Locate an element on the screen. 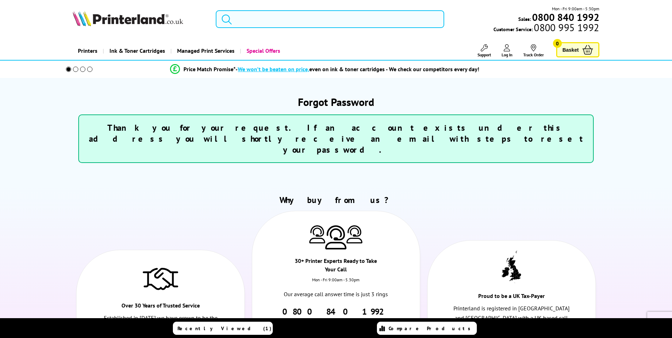 The image size is (672, 338). div: - even on ink & toner cartridges - We check our competitors every day! is located at coordinates (357, 69).